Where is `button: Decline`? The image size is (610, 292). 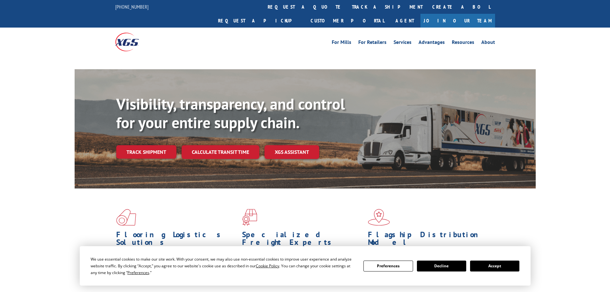
button: Decline is located at coordinates (442, 266).